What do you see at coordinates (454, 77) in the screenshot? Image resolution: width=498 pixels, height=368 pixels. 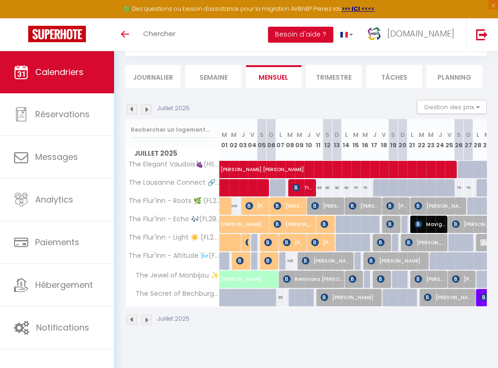 I see `li: Planning` at bounding box center [454, 77].